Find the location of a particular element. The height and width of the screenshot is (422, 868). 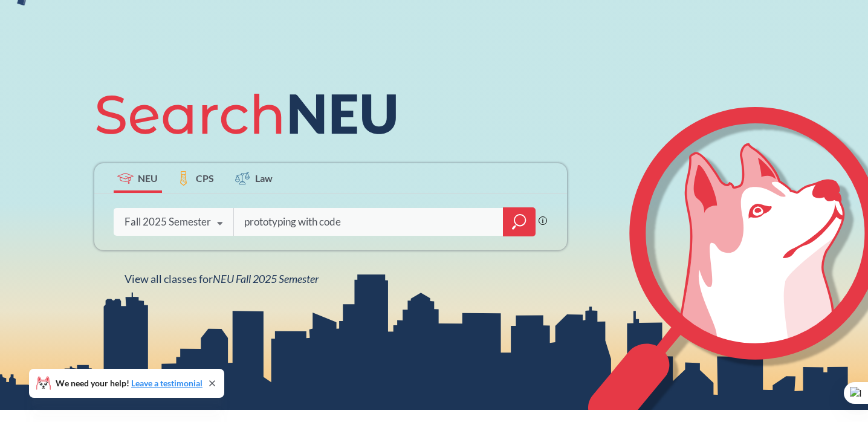

span: View all classes for is located at coordinates (222, 279).